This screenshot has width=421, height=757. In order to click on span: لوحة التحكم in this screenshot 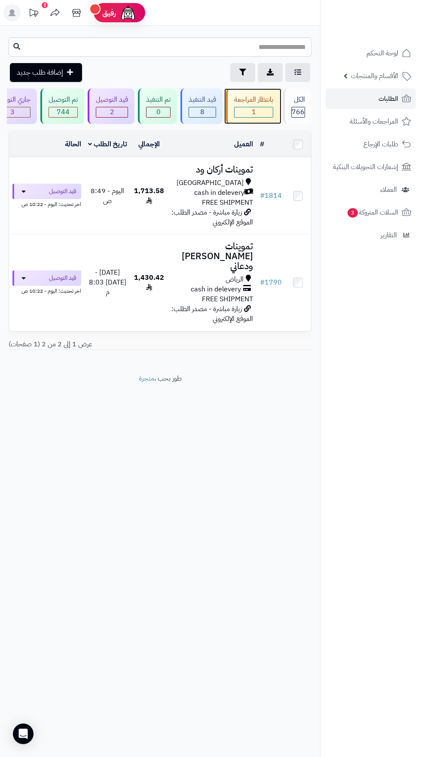, I will do `click(382, 53)`.